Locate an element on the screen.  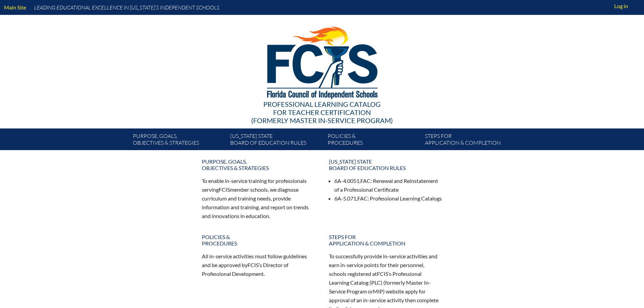
p: To enable in-service training for professionals serving member schools, we diagnose curriculum an... is located at coordinates (258, 198).